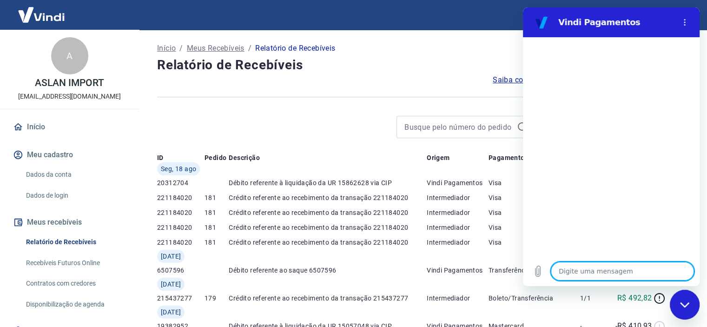 The height and width of the screenshot is (327, 707). Describe the element at coordinates (328, 183) in the screenshot. I see `p: Débito referente à liquidação da UR 15862628 via CIP` at that location.